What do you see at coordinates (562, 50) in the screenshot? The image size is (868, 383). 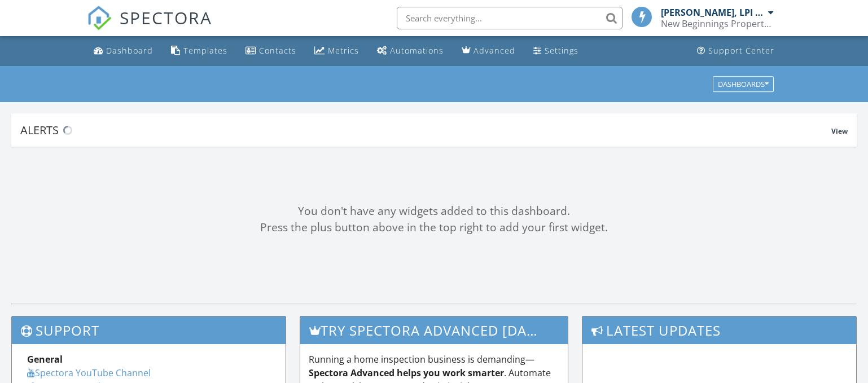 I see `div: Settings` at bounding box center [562, 50].